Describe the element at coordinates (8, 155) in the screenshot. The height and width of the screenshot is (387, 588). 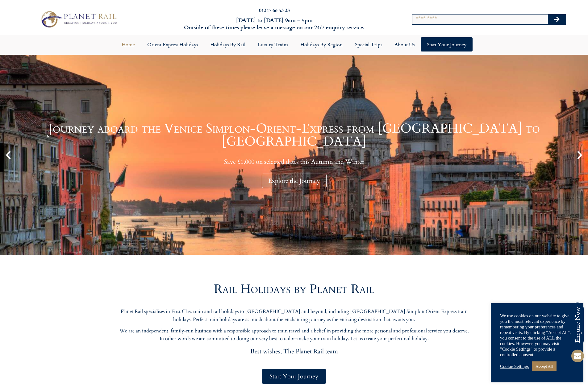
I see `div: Previous slide` at that location.